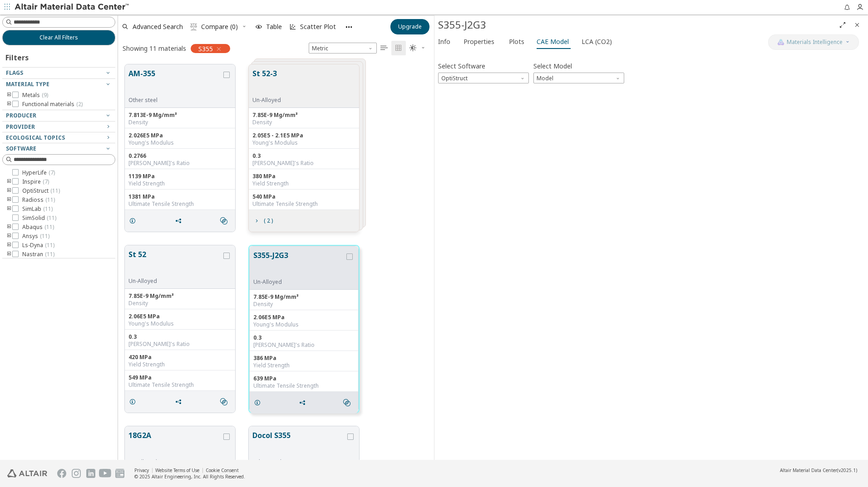 The width and height of the screenshot is (868, 487). I want to click on span: Plots, so click(516, 42).